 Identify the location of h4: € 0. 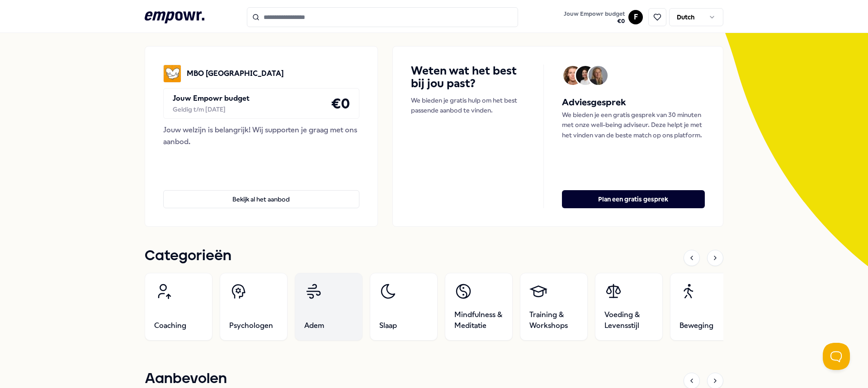
(340, 103).